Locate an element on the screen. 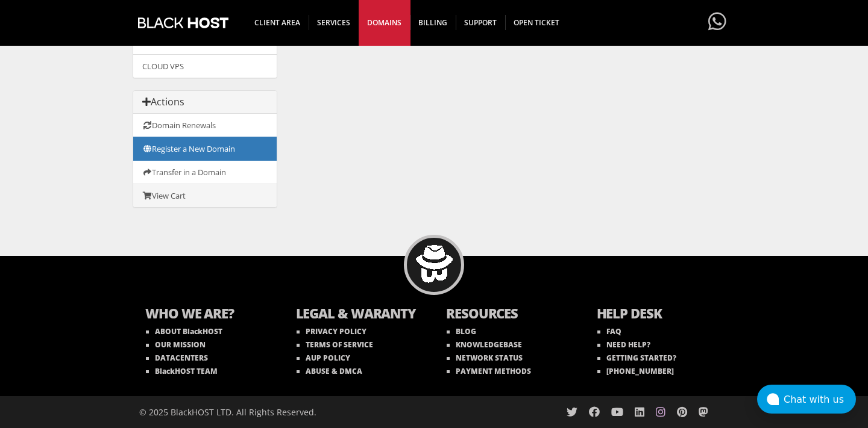 This screenshot has height=428, width=868. a: PRIVACY POLICY is located at coordinates (331, 331).